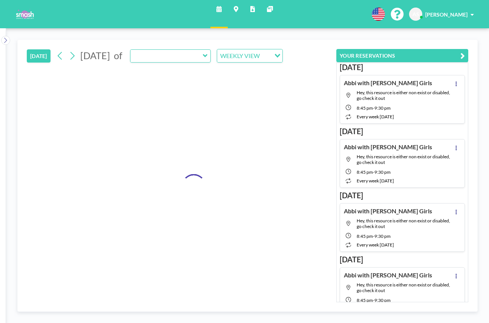  I want to click on span: of, so click(118, 55).